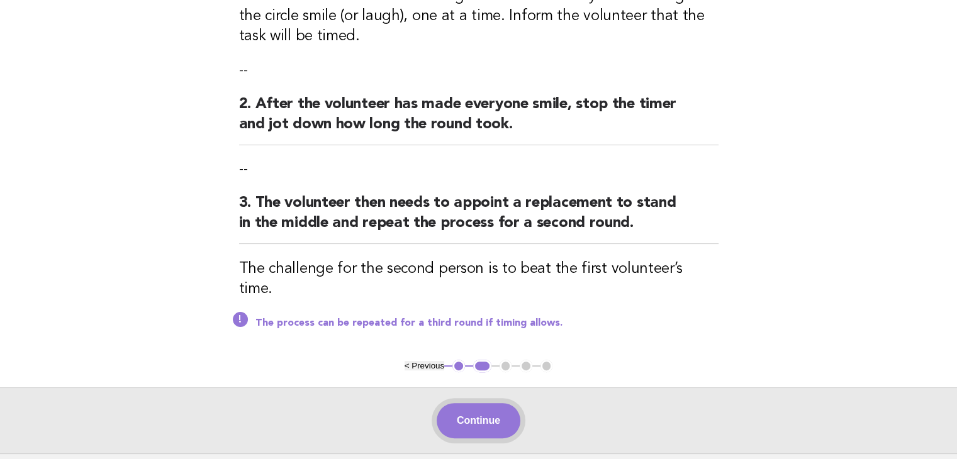 The height and width of the screenshot is (459, 957). Describe the element at coordinates (479, 218) in the screenshot. I see `h2: 3. The volunteer then needs to appoint a replacement to stand in the middle and repeat the proces...` at that location.